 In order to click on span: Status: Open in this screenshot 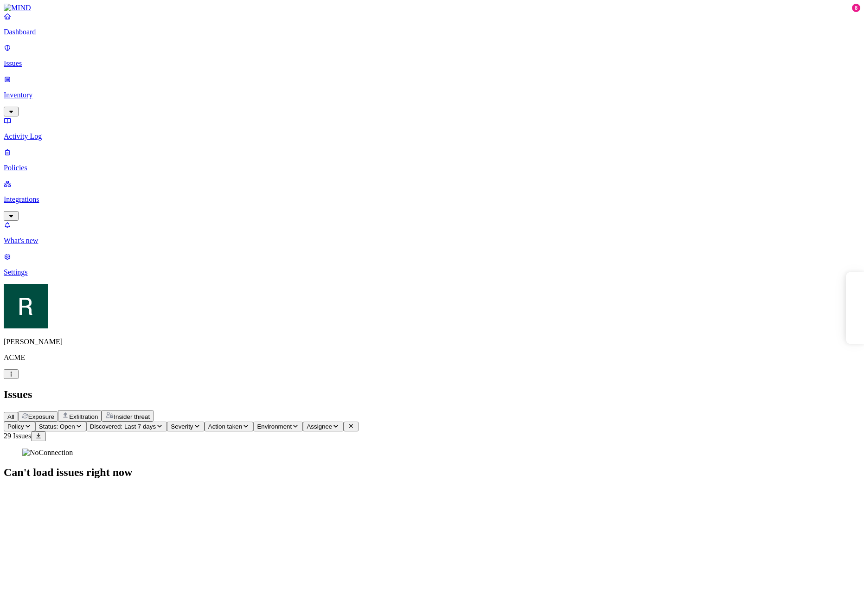, I will do `click(57, 426)`.